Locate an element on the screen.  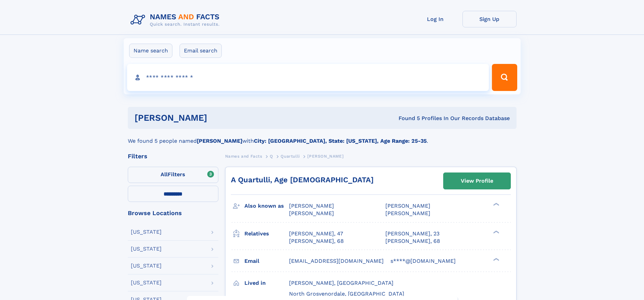
h3: Lived in is located at coordinates (267, 283).